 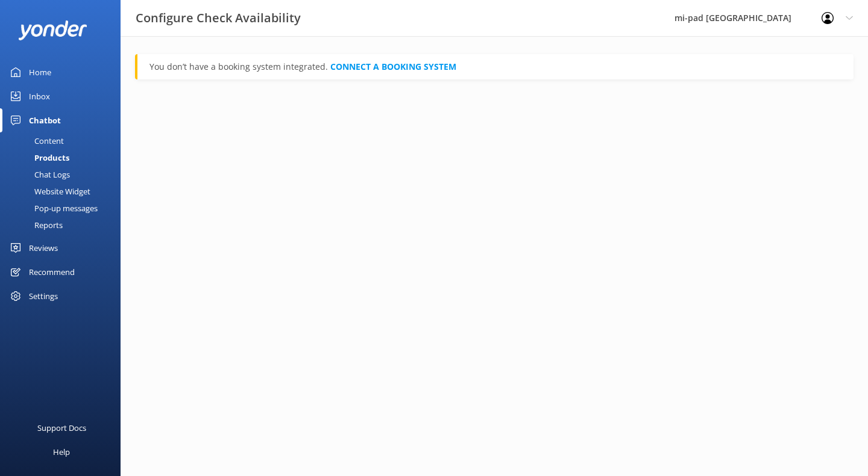 What do you see at coordinates (64, 158) in the screenshot?
I see `a: Products` at bounding box center [64, 158].